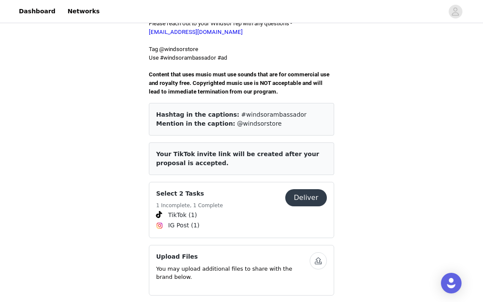 The height and width of the screenshot is (302, 483). What do you see at coordinates (190, 205) in the screenshot?
I see `h5: 1 Incomplete, 1 Complete` at bounding box center [190, 205].